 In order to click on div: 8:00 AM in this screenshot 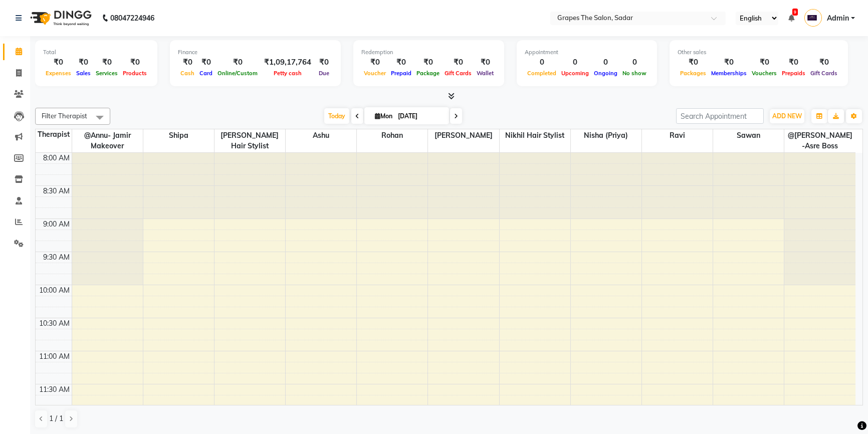, I will do `click(56, 158)`.